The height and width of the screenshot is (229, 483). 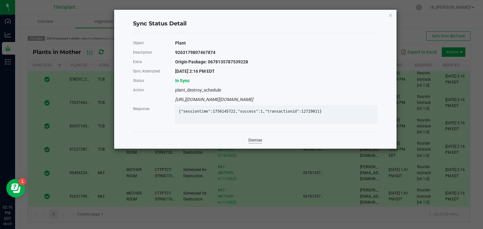 I want to click on div: Response, so click(x=149, y=109).